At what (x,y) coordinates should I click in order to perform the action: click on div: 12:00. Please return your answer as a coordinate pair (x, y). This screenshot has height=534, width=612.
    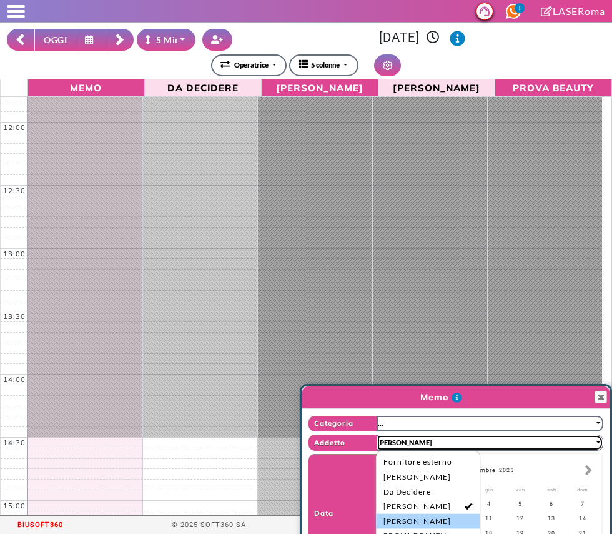
    Looking at the image, I should click on (14, 127).